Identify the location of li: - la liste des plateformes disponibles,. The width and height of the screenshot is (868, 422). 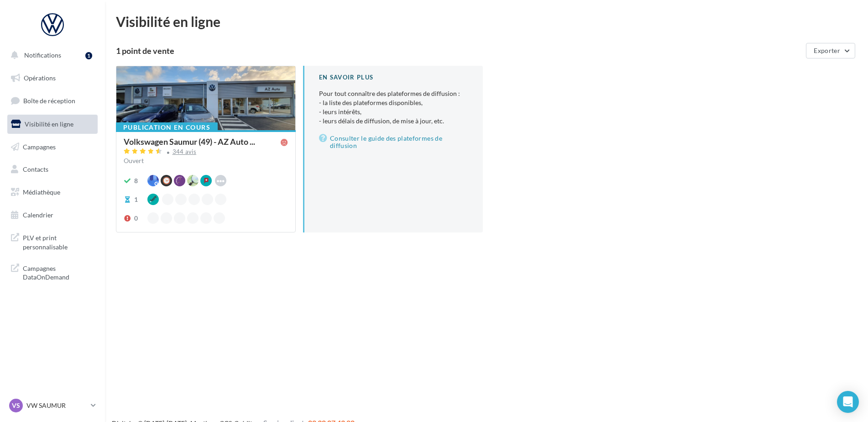
(393, 103).